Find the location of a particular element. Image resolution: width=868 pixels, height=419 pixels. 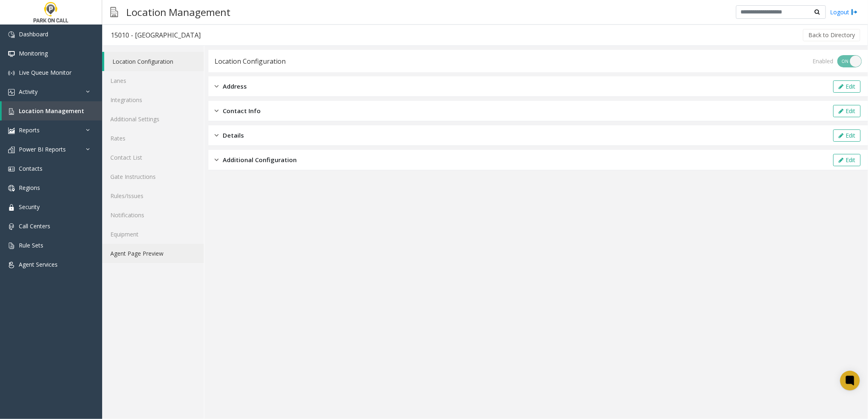

span: Activity is located at coordinates (29, 91).